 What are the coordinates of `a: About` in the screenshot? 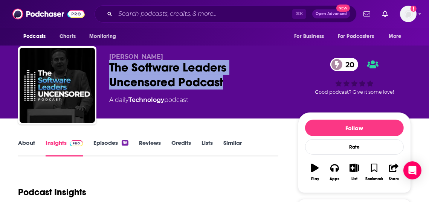 It's located at (26, 148).